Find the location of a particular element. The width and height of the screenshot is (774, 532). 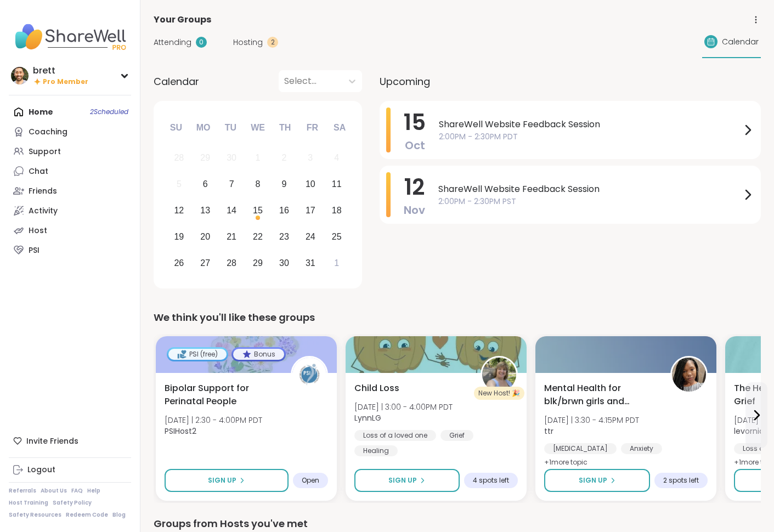

div: Support is located at coordinates (44, 152).